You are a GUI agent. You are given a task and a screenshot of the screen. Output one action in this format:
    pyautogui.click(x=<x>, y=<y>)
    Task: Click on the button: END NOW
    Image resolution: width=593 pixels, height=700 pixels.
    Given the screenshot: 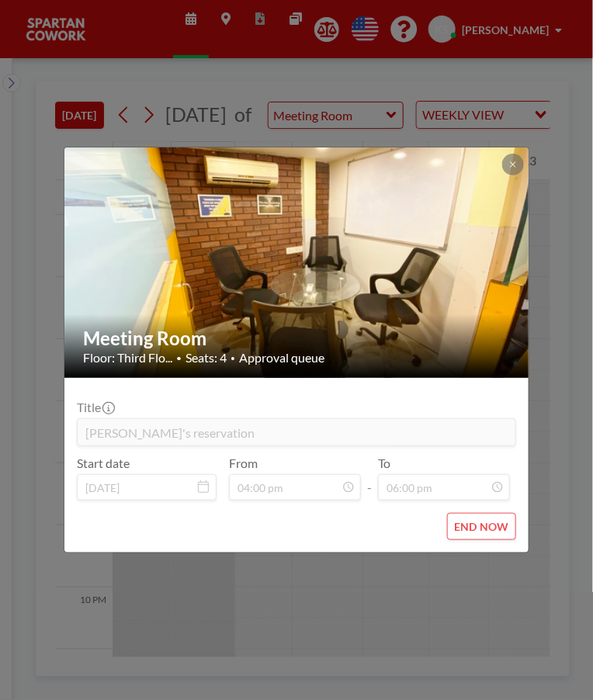 What is the action you would take?
    pyautogui.click(x=481, y=526)
    